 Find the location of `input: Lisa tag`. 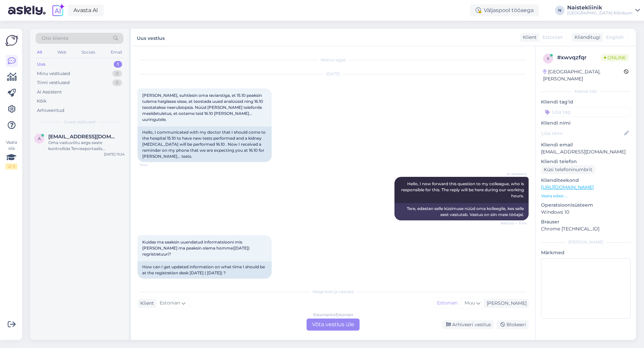

input: Lisa tag is located at coordinates (586, 112).